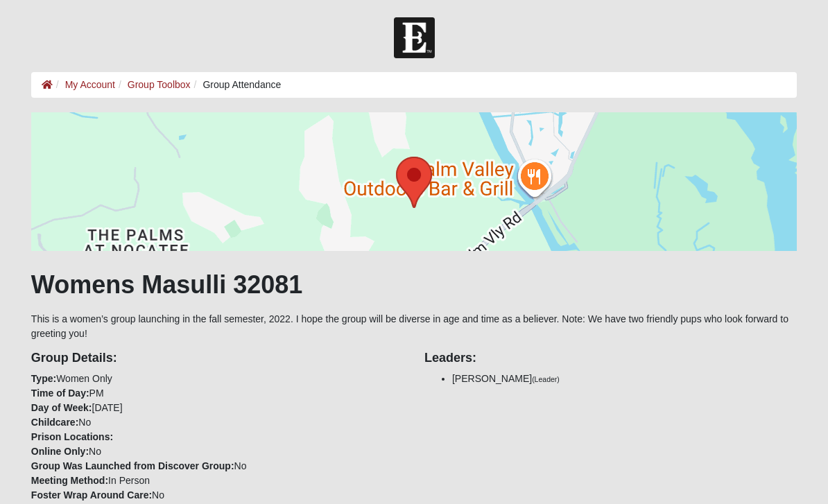  I want to click on strong: Childcare:, so click(55, 422).